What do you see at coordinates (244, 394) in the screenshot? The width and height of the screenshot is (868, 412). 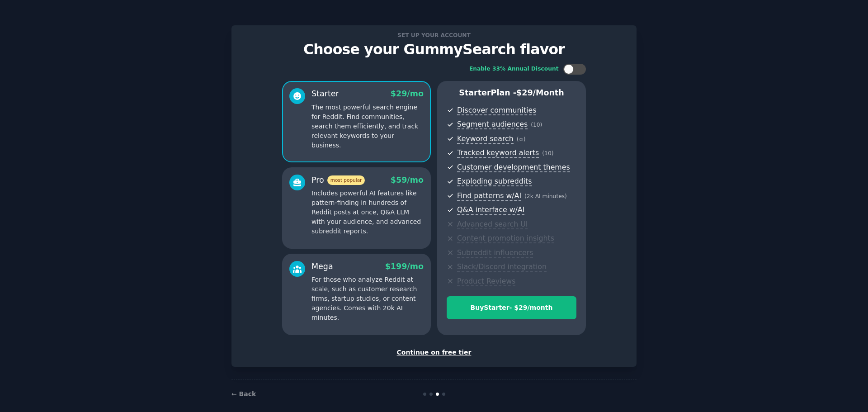 I see `a: ← Back` at bounding box center [244, 394].